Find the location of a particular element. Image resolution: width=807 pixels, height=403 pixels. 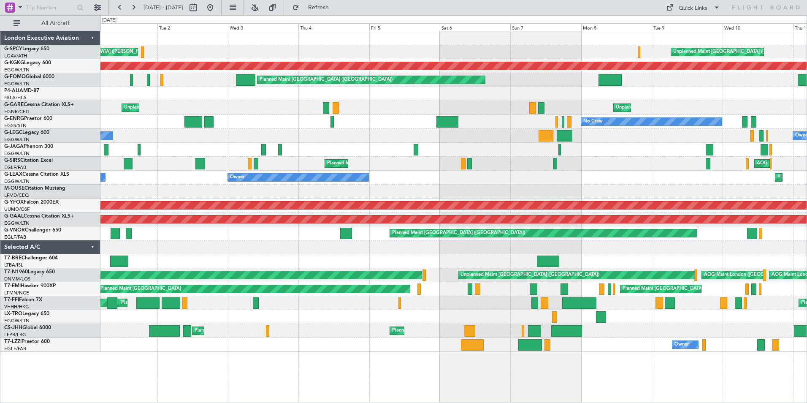

span: T7-N1960 is located at coordinates (16, 272).